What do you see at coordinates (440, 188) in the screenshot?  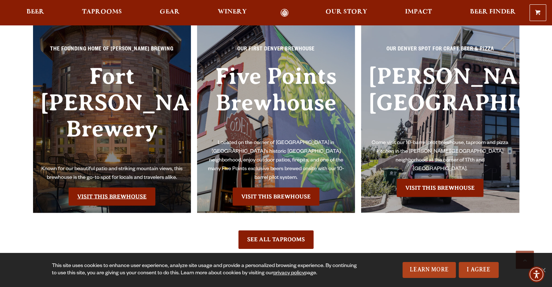 I see `a: Visit the Sloan’s Lake Brewhouse` at bounding box center [440, 188].